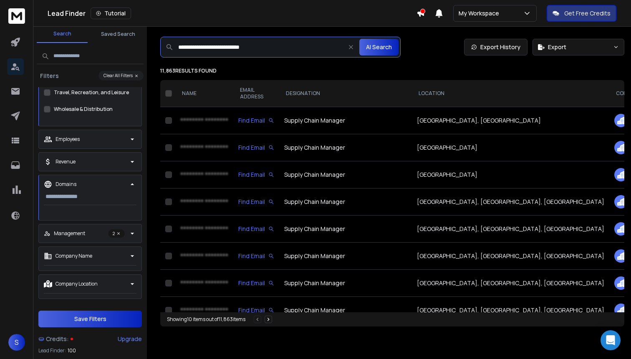  I want to click on a: Export History, so click(496, 47).